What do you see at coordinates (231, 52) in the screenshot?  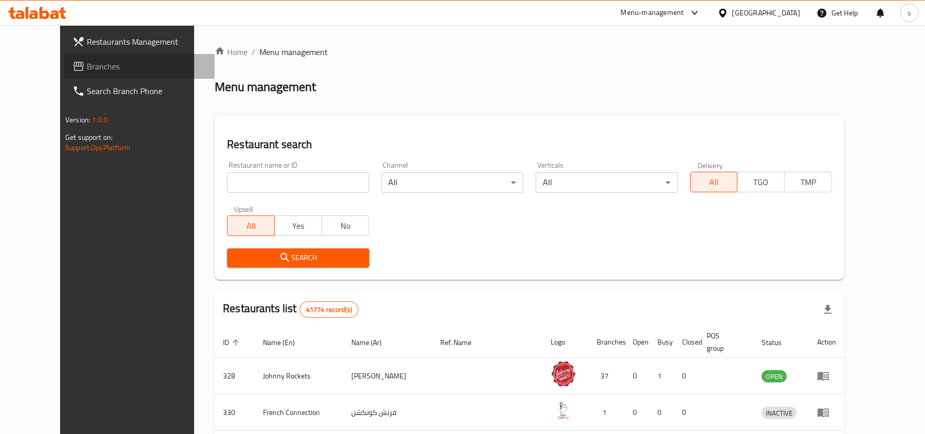 I see `a: Home` at bounding box center [231, 52].